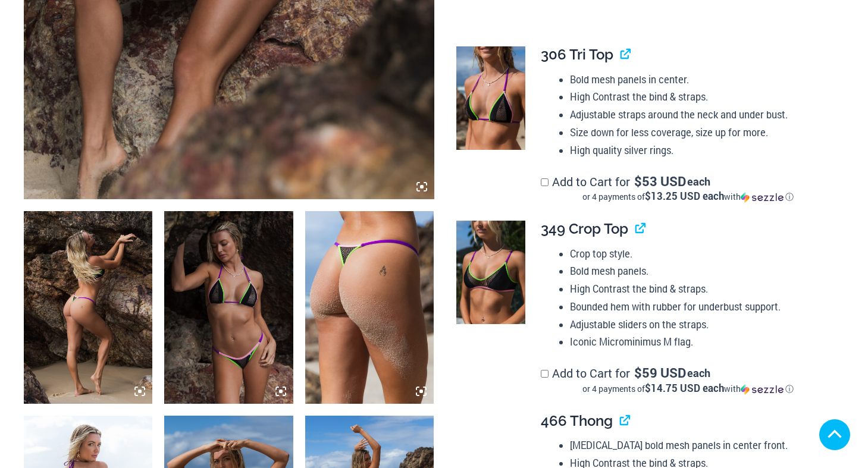 This screenshot has width=868, height=468. Describe the element at coordinates (702, 325) in the screenshot. I see `li: Adjustable sliders on the straps.` at that location.